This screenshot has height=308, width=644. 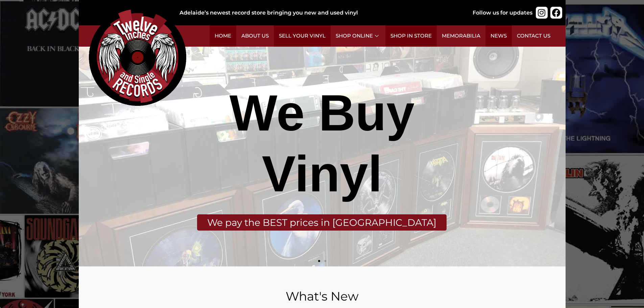 What do you see at coordinates (322, 156) in the screenshot?
I see `div: Slides` at bounding box center [322, 156].